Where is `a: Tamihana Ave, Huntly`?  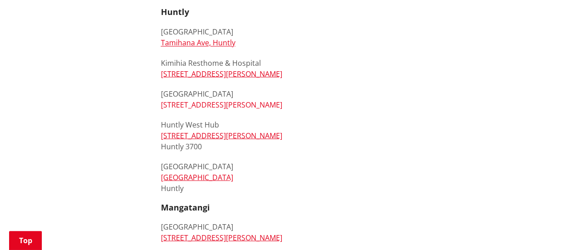
a: Tamihana Ave, Huntly is located at coordinates (198, 43).